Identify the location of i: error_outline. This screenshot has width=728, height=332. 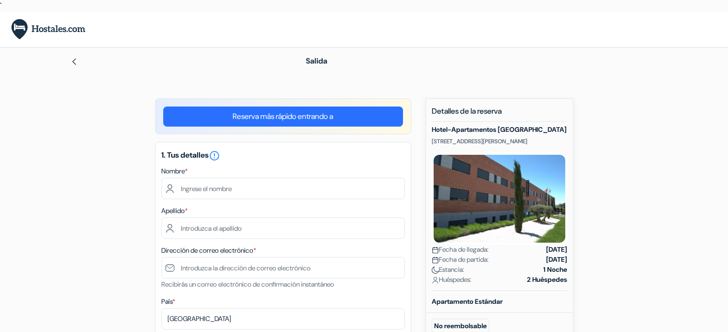
(214, 156).